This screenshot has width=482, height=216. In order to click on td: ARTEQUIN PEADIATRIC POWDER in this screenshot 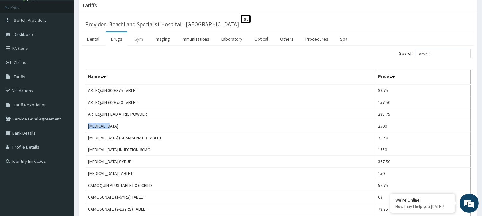, I will do `click(230, 114)`.